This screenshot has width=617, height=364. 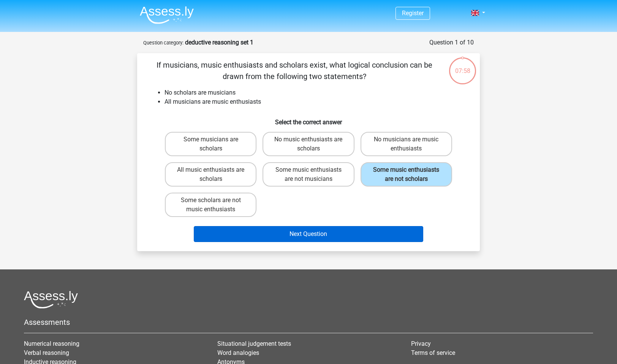 I want to click on img: Assessly, so click(x=167, y=15).